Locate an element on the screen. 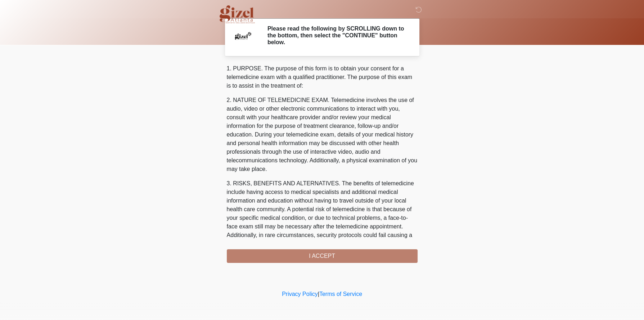 The width and height of the screenshot is (644, 320). a: Terms of Service is located at coordinates (340, 294).